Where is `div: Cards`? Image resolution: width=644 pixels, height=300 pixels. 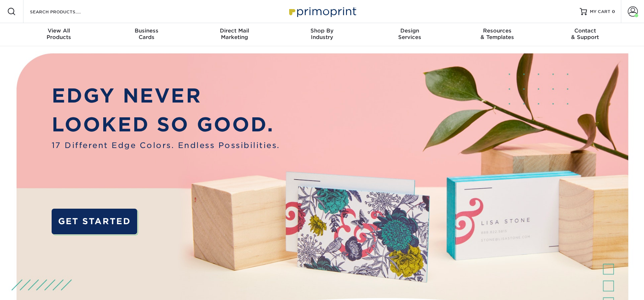
div: Cards is located at coordinates (146, 34).